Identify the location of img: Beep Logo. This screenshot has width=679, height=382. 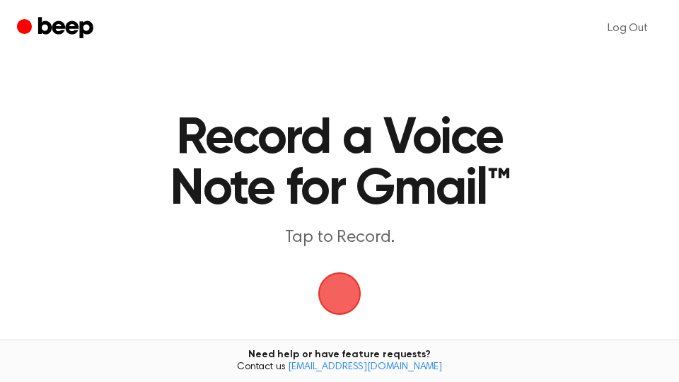
(340, 294).